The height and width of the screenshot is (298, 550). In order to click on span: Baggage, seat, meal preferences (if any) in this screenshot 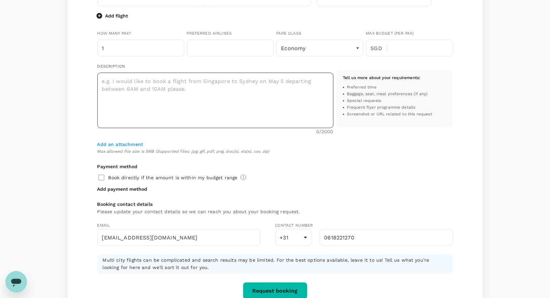, I will do `click(387, 94)`.